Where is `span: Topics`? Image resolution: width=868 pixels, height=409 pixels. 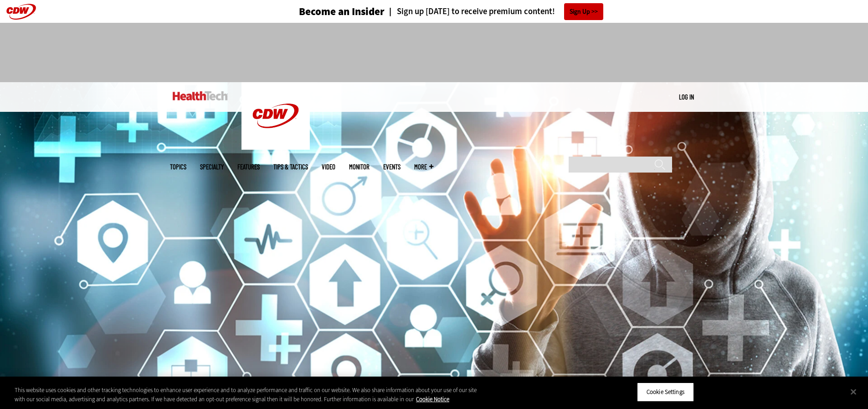
span: Topics is located at coordinates (179, 166).